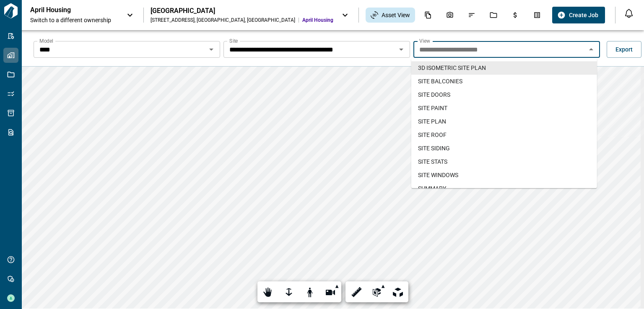  I want to click on label: Site, so click(233, 41).